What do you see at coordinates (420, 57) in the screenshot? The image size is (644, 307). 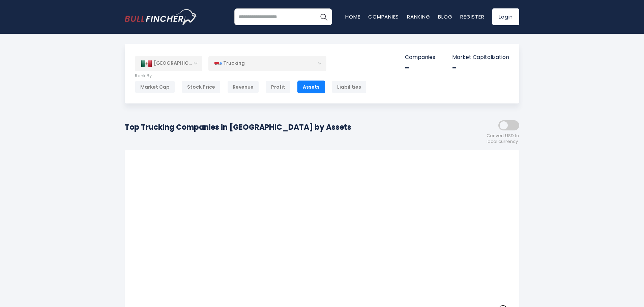 I see `p: Companies` at bounding box center [420, 57].